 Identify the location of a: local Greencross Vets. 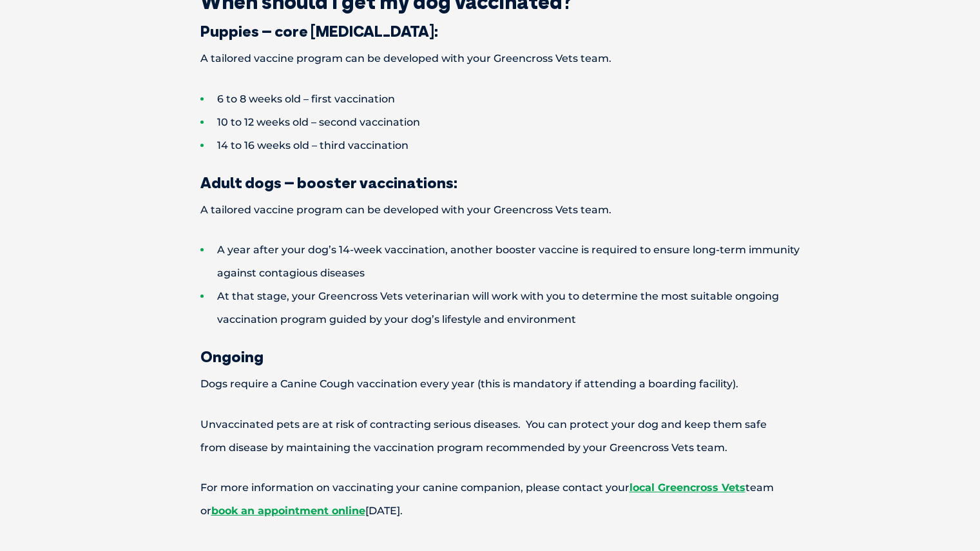
(687, 488).